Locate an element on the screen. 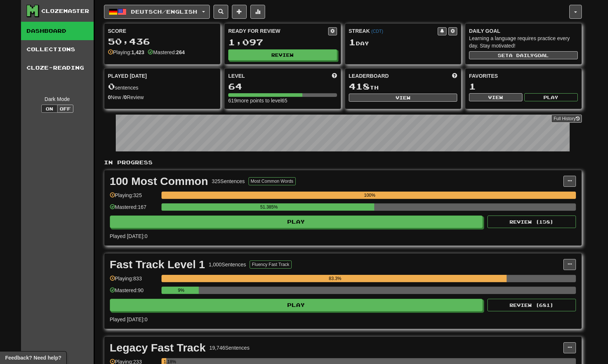 The image size is (608, 364). div: 19,746 Sentences is located at coordinates (229, 348).